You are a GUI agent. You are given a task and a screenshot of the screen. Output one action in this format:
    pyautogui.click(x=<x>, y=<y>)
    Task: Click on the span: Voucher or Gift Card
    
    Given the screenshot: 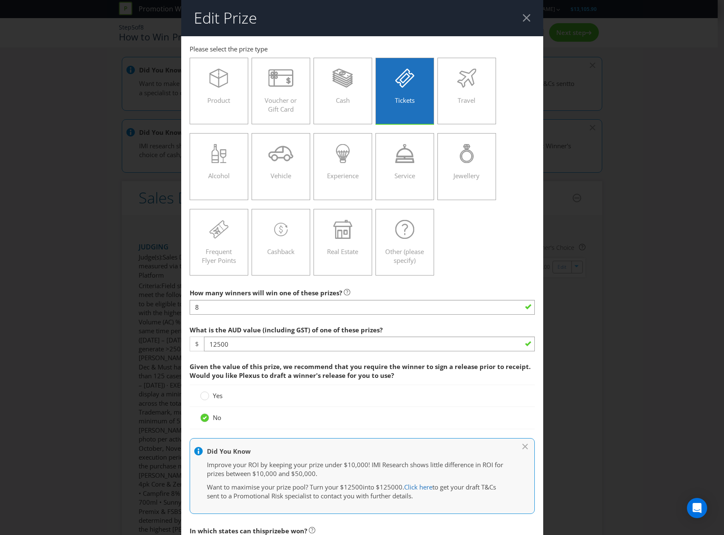 What is the action you would take?
    pyautogui.click(x=281, y=104)
    